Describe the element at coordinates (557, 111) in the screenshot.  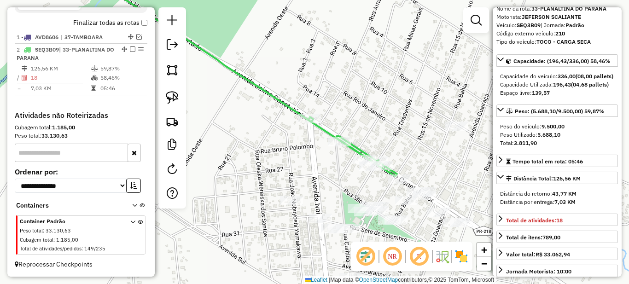
I see `a: Peso: (5.688,10/9.500,00) 59,87%` at that location.